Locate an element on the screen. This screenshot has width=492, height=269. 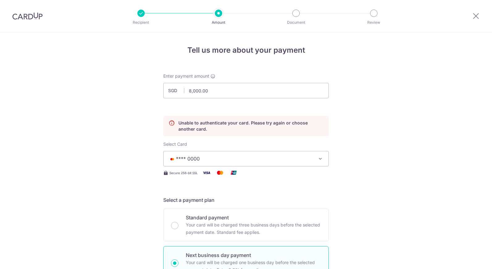
p: Document is located at coordinates (296, 23).